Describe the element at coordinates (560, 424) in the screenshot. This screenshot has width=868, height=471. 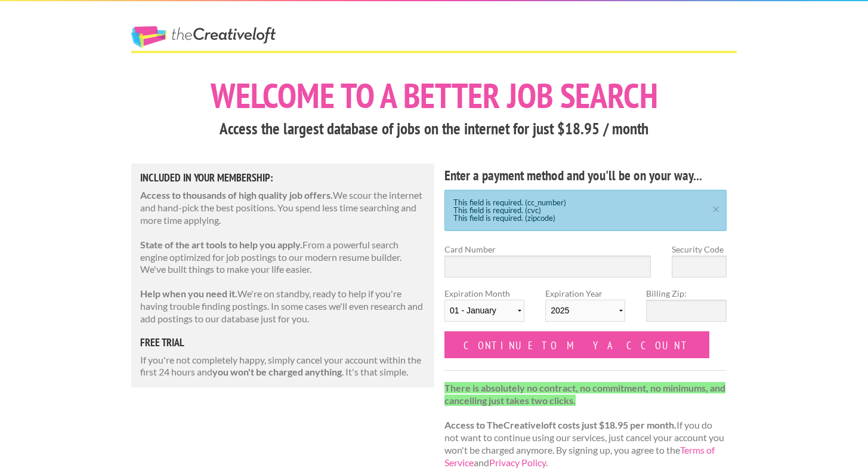
I see `strong: Access to TheCreativeloft costs just $18.95 per month.` at that location.